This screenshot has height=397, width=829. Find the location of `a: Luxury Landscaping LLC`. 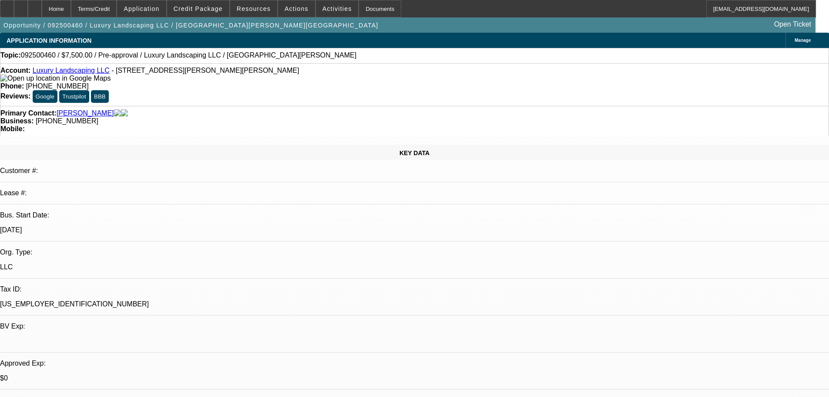

a: Luxury Landscaping LLC is located at coordinates (71, 70).